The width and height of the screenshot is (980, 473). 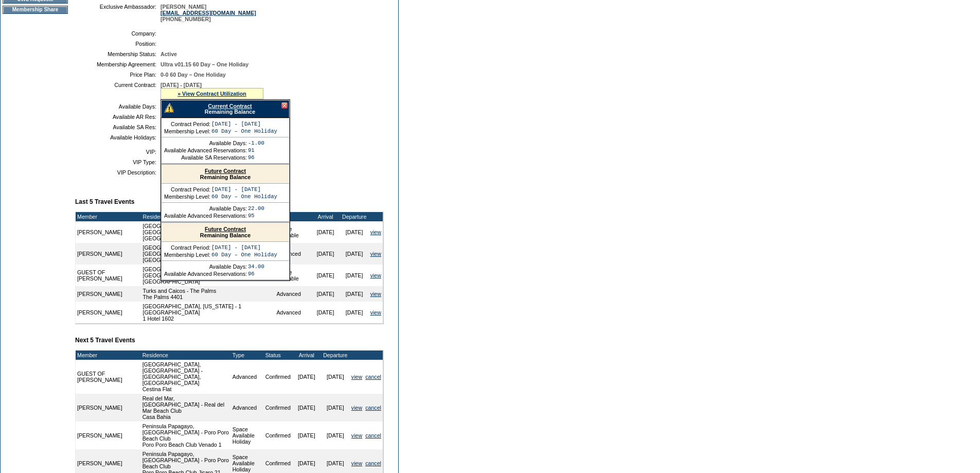 I want to click on a: » View Contract Utilization, so click(x=212, y=94).